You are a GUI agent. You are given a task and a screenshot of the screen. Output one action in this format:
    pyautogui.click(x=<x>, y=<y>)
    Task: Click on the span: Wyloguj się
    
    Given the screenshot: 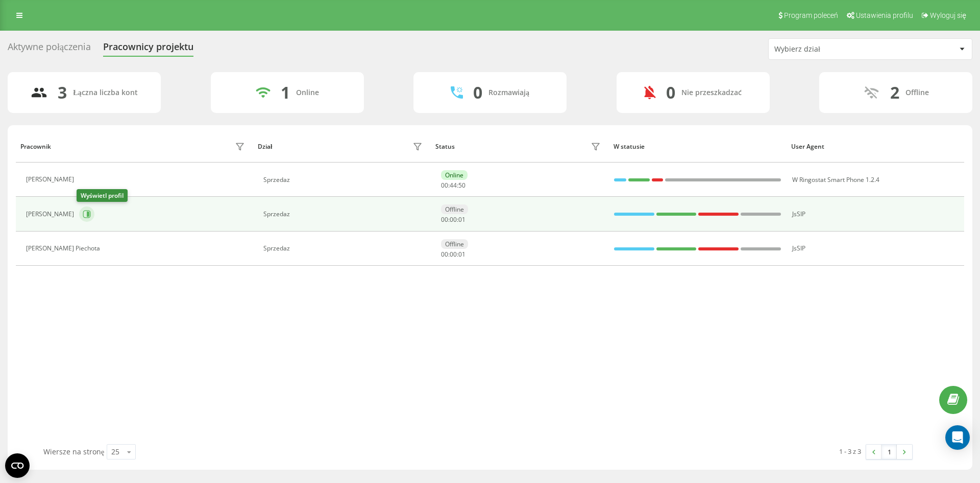 What is the action you would take?
    pyautogui.click(x=948, y=15)
    